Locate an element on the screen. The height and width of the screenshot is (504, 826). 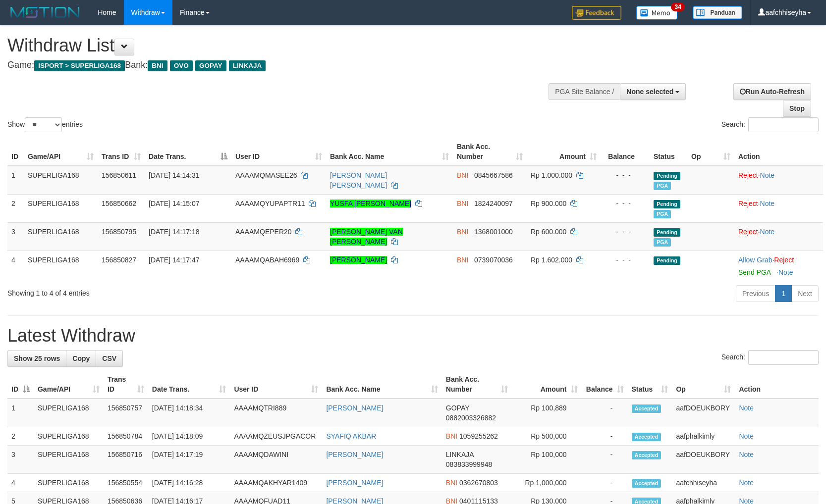
select: Showentries is located at coordinates (43, 125).